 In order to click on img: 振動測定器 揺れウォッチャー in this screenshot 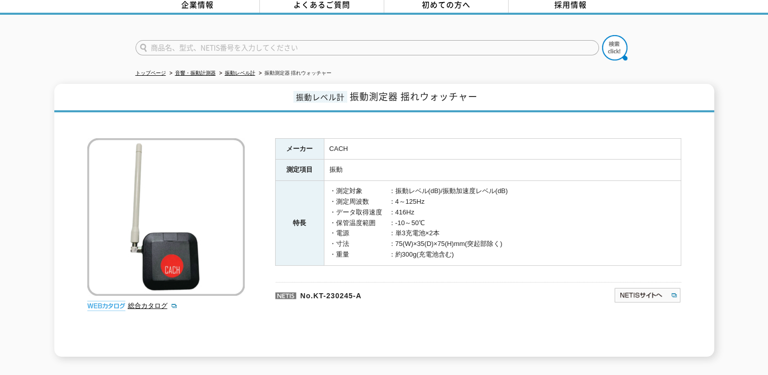, I will do `click(166, 217)`.